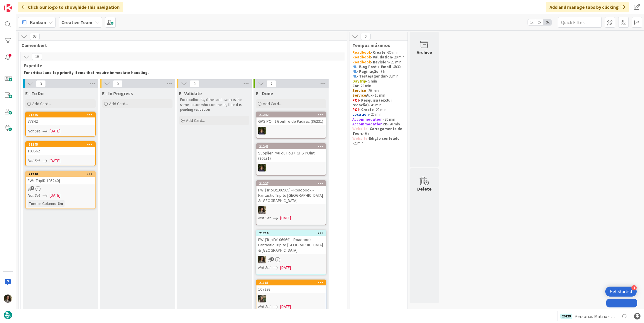  What do you see at coordinates (359, 91) in the screenshot?
I see `strong: Service` at bounding box center [359, 91].